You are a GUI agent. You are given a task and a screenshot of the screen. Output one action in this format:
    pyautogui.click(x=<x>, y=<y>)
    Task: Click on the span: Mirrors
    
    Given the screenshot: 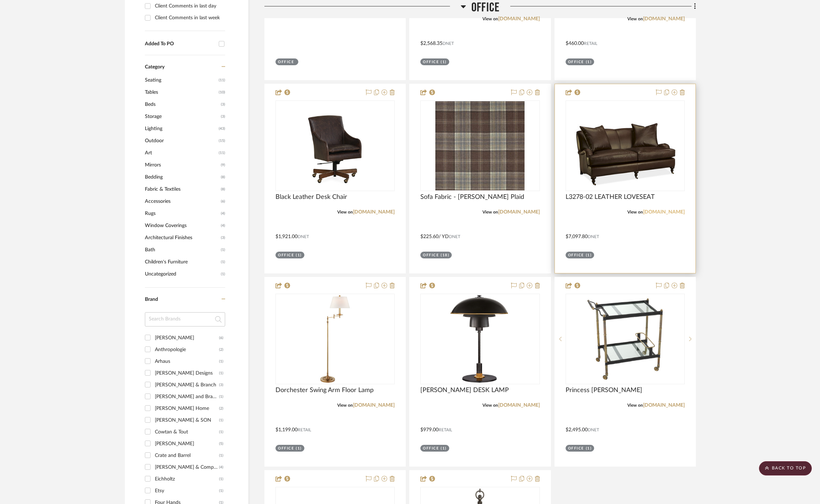 What is the action you would take?
    pyautogui.click(x=182, y=165)
    